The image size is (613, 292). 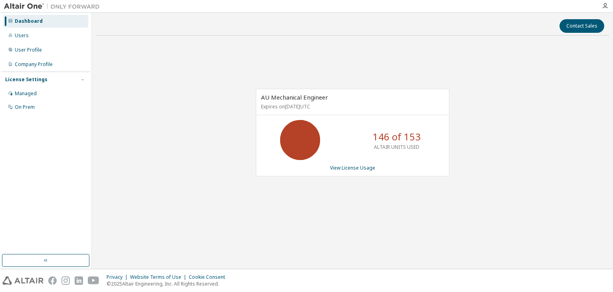 I want to click on div: Company Profile, so click(x=34, y=64).